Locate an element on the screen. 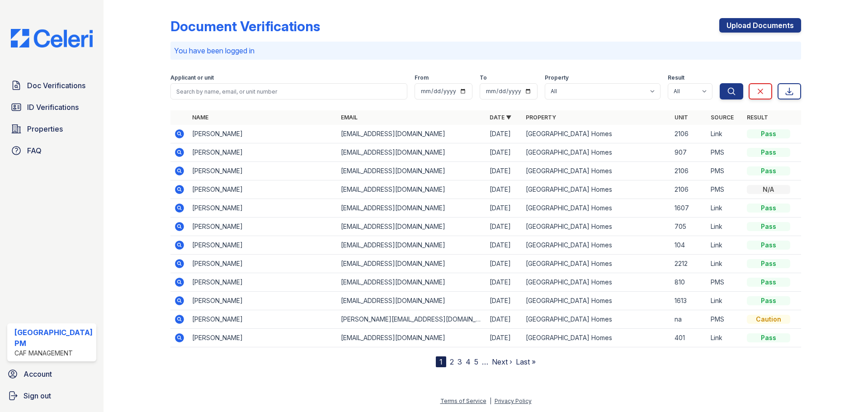 This screenshot has height=412, width=868. span: Properties is located at coordinates (45, 129).